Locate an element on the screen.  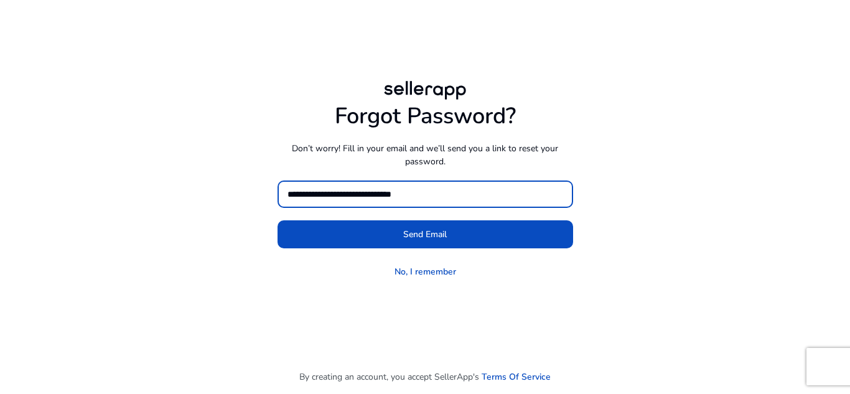
h1: Forgot Password? is located at coordinates (425, 116).